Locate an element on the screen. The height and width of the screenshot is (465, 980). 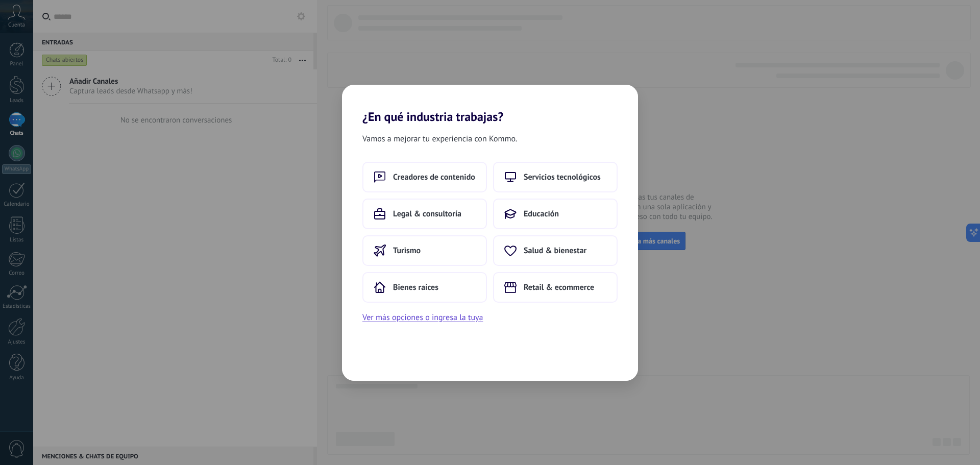
span: Bienes raíces is located at coordinates (415, 288).